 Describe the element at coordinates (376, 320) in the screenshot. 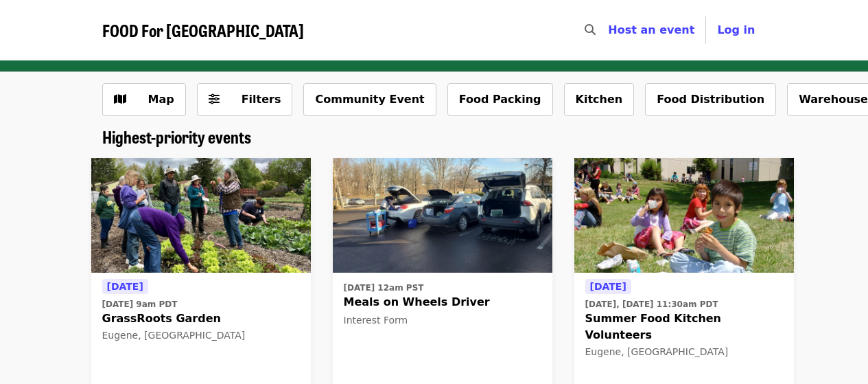

I see `span: Interest Form` at that location.